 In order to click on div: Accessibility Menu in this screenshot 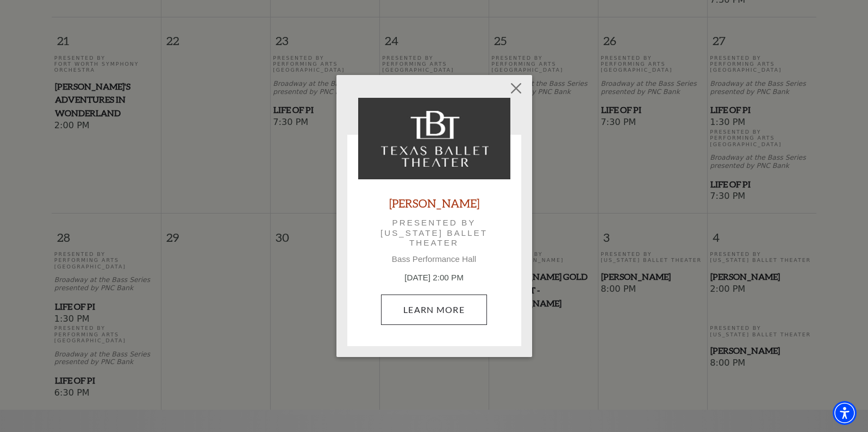, I will do `click(844, 413)`.